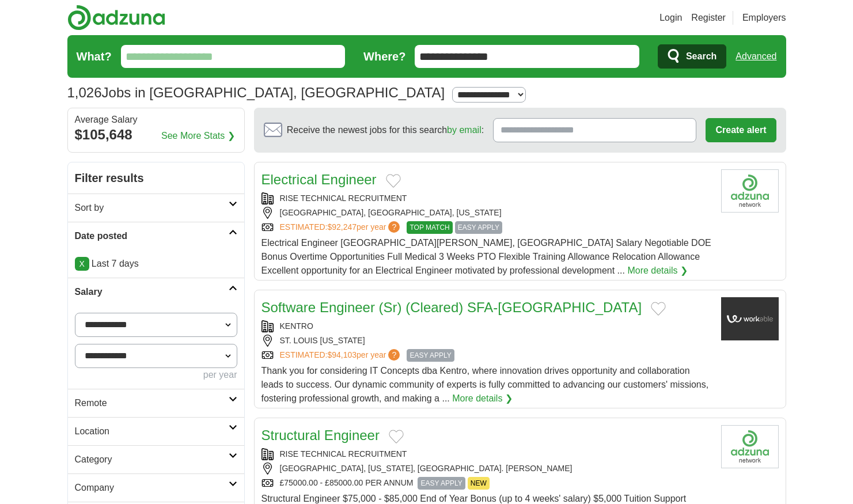  I want to click on a: Location, so click(157, 431).